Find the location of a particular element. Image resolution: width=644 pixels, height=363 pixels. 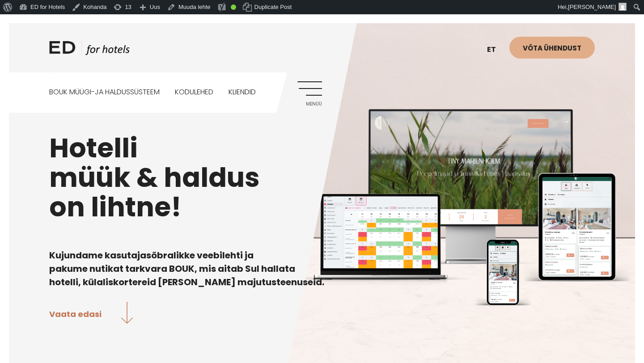

a: Kliendid is located at coordinates (242, 92).